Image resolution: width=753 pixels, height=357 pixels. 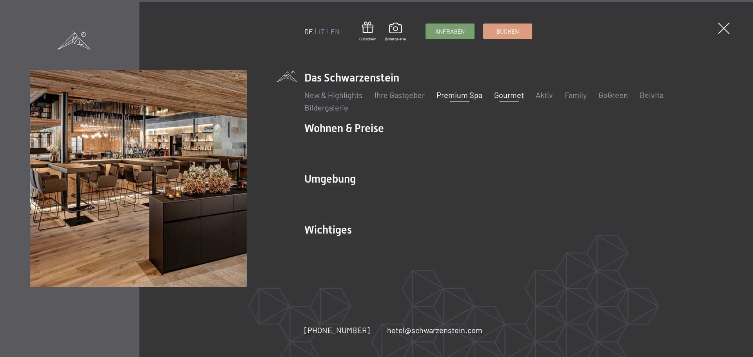 What do you see at coordinates (544, 95) in the screenshot?
I see `a: Aktiv` at bounding box center [544, 95].